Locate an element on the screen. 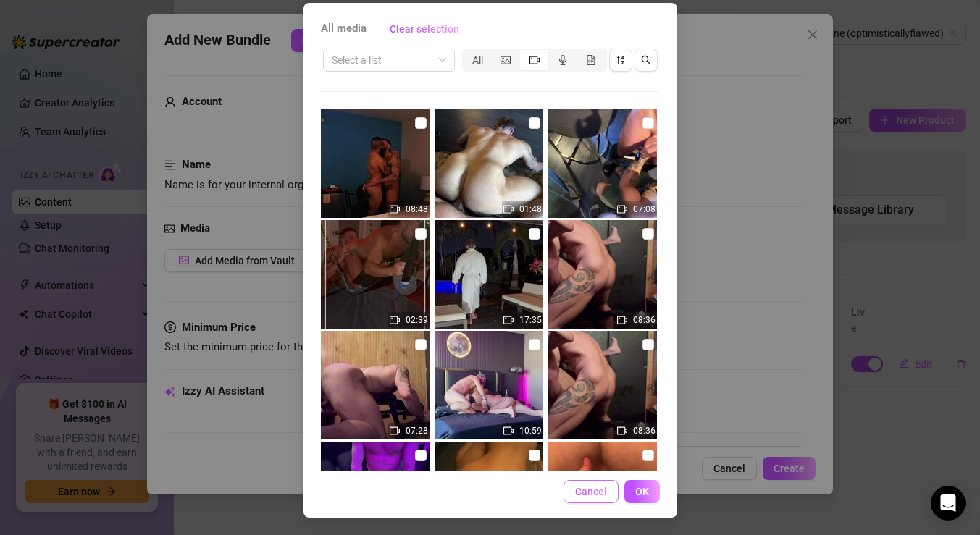  span: OK is located at coordinates (642, 492).